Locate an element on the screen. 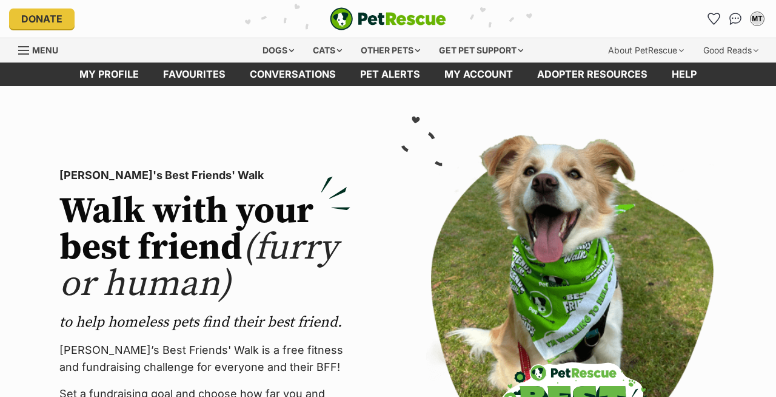  a: conversations is located at coordinates (293, 74).